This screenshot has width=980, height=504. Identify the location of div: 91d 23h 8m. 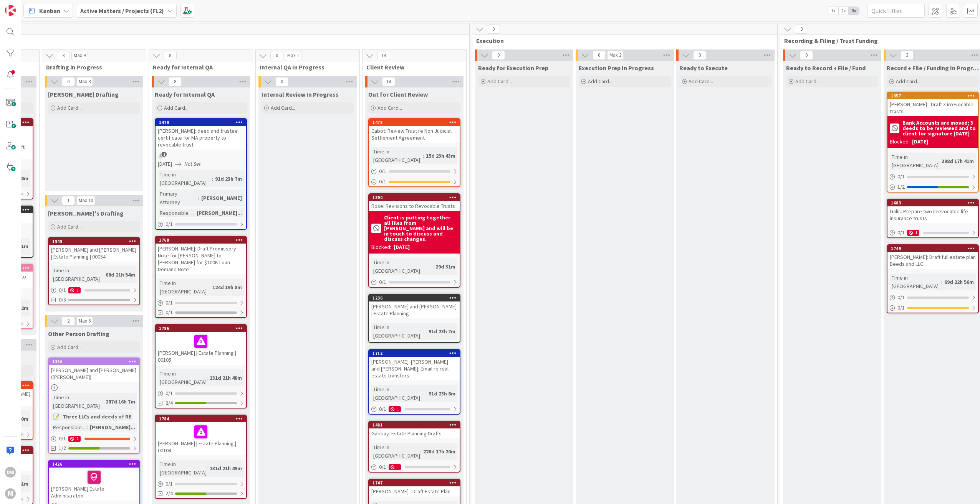
(442, 394).